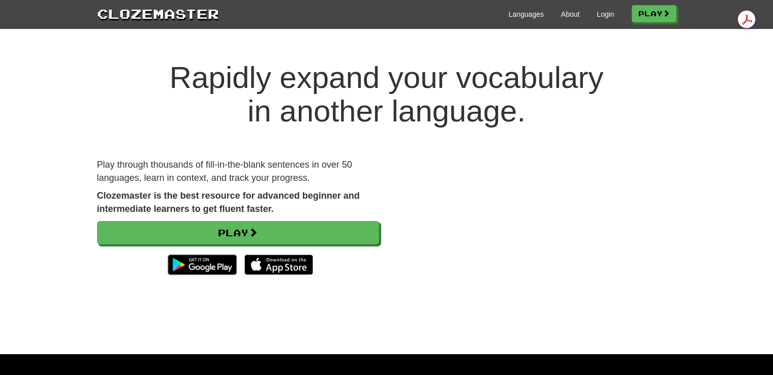 The height and width of the screenshot is (375, 773). I want to click on a: Languages, so click(526, 14).